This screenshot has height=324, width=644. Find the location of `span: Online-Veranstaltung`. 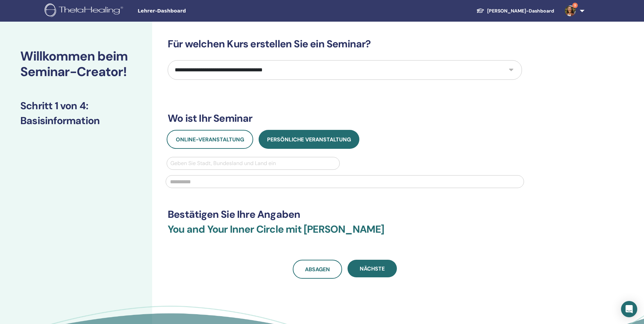

span: Online-Veranstaltung is located at coordinates (210, 139).